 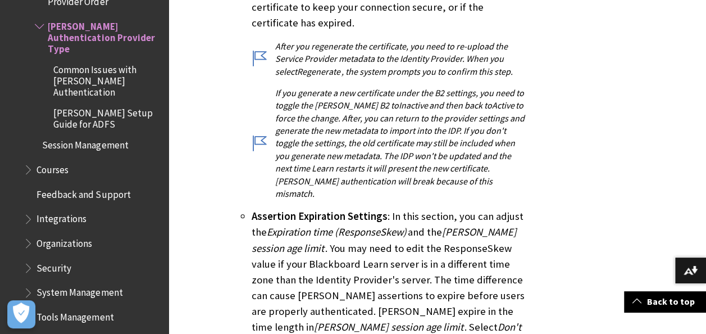 I want to click on button: Open Preferences, so click(x=21, y=314).